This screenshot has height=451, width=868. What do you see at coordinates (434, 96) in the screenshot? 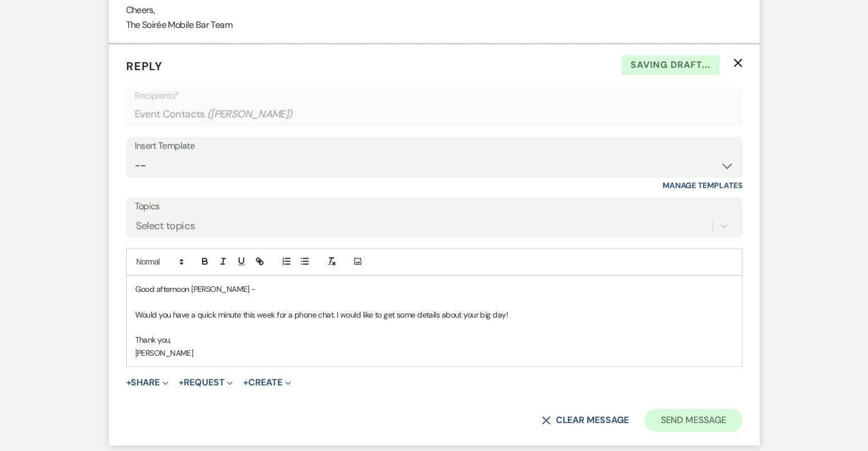
I see `p: Recipients*` at bounding box center [434, 96].